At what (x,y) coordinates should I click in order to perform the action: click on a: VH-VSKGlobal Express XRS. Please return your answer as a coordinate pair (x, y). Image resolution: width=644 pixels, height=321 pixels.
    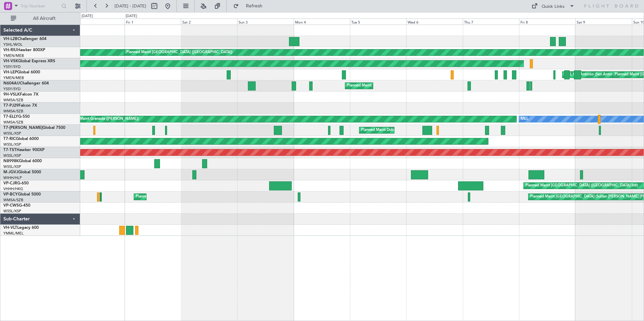
    Looking at the image, I should click on (29, 61).